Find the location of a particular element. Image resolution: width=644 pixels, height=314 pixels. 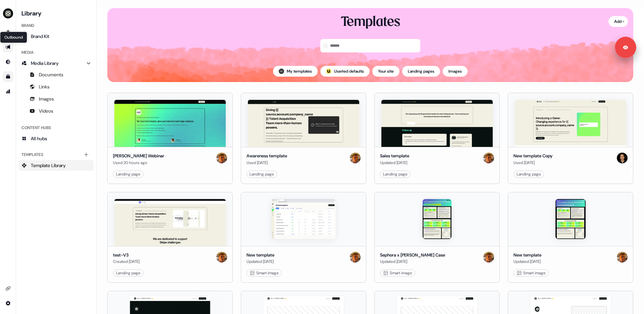

a: Go to Inbound is located at coordinates (8, 62).